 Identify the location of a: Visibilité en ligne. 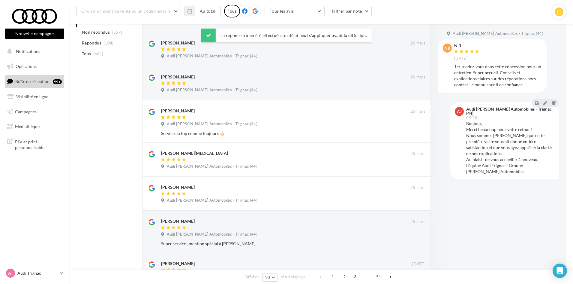
(35, 97).